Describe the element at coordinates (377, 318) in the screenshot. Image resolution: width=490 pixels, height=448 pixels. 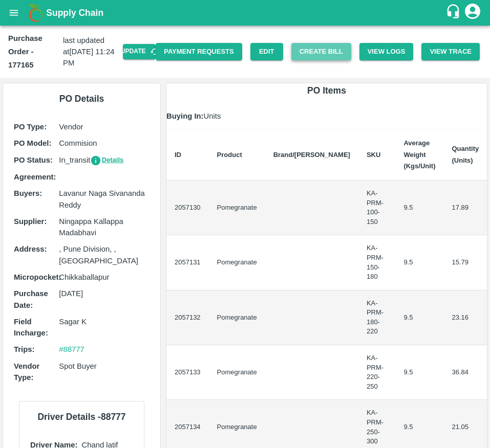
I see `td: KA-PRM-180-220` at that location.